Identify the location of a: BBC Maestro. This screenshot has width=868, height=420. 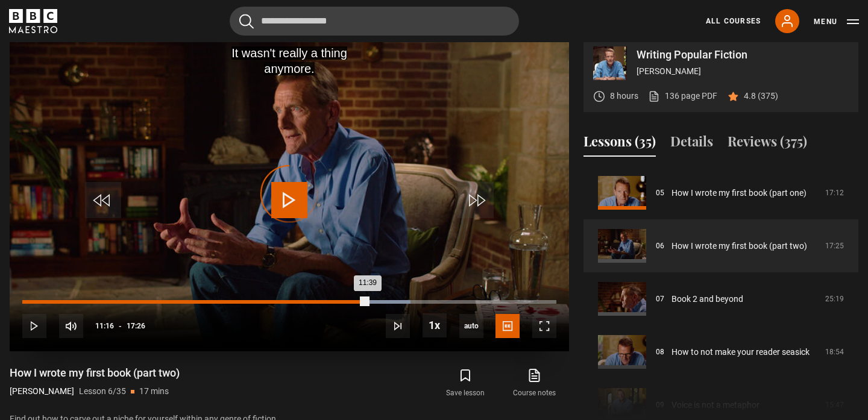
(33, 21).